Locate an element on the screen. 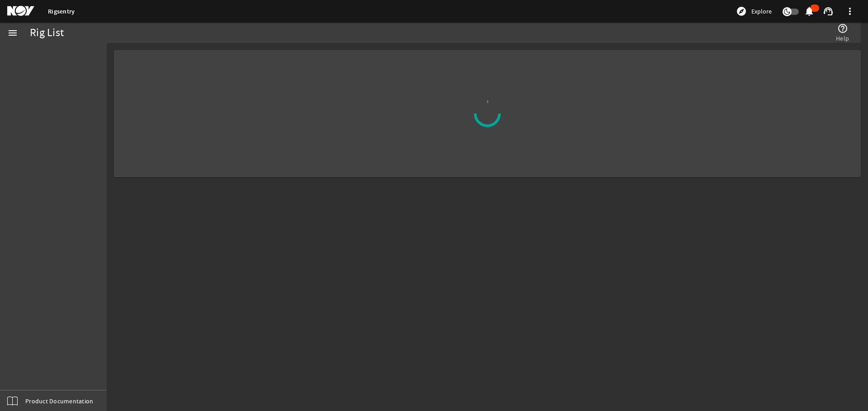 The image size is (868, 411). span: Explore is located at coordinates (761, 11).